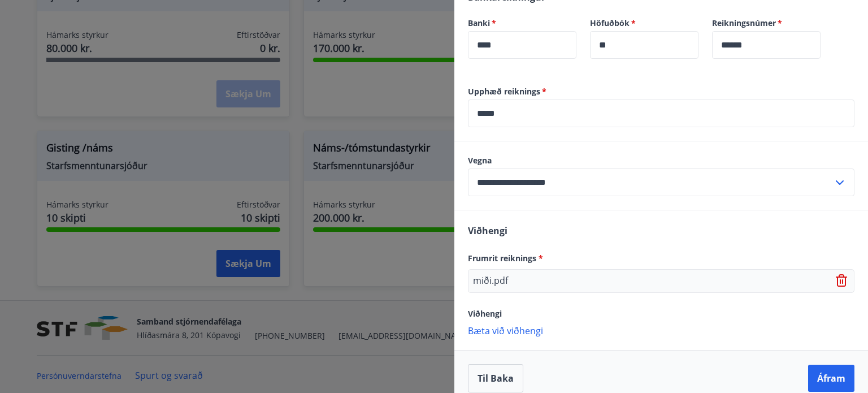  What do you see at coordinates (661, 92) in the screenshot?
I see `label: Upphæð reiknings` at bounding box center [661, 92].